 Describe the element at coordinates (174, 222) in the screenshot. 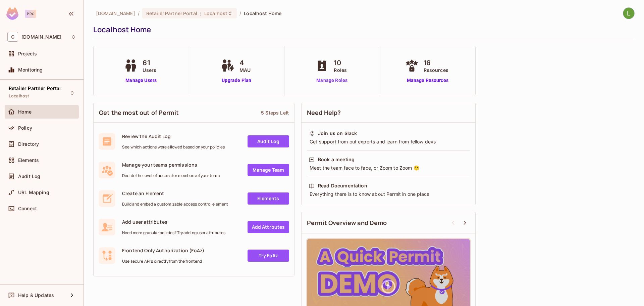

I see `span: Add user attributes` at that location.